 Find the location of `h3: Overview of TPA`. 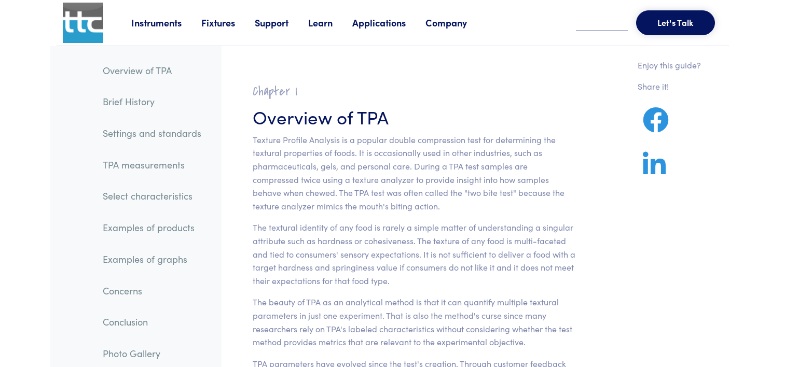

h3: Overview of TPA is located at coordinates (414, 116).